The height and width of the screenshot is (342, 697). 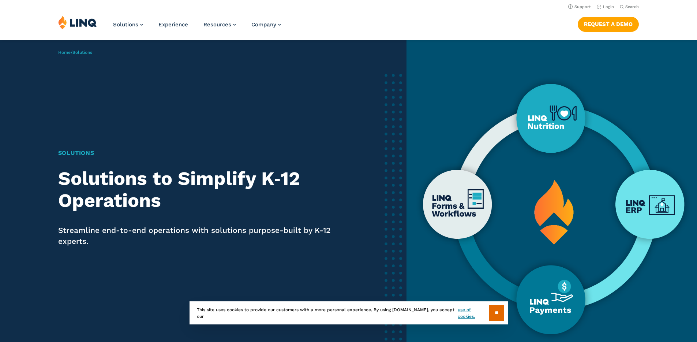 What do you see at coordinates (349, 313) in the screenshot?
I see `div: This site uses cookies to provide our customers with a more personal experience. By using [DOMAIN...` at bounding box center [349, 313].